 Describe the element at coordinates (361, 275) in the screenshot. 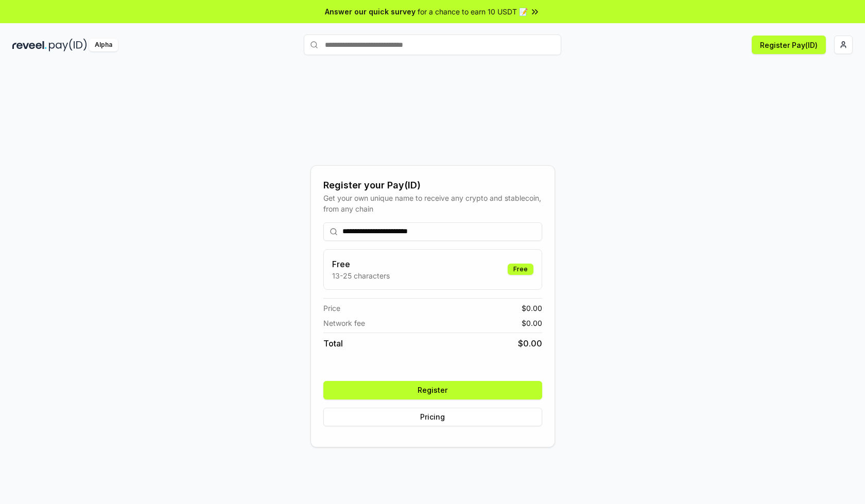

I see `p: 13-25 characters` at that location.